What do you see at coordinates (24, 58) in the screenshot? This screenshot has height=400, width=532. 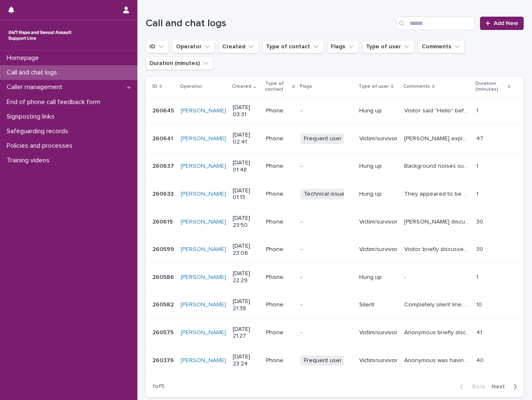 I see `p: Homepage` at bounding box center [24, 58].